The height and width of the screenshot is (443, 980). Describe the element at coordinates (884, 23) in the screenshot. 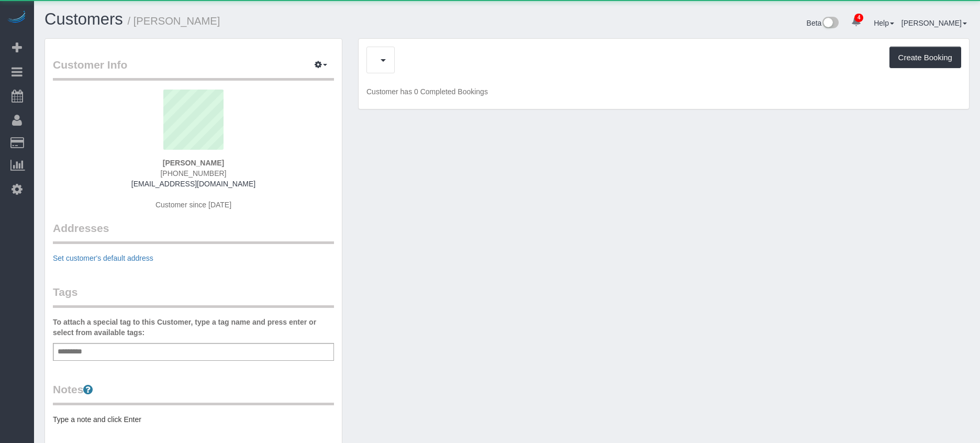

I see `a: Help` at that location.